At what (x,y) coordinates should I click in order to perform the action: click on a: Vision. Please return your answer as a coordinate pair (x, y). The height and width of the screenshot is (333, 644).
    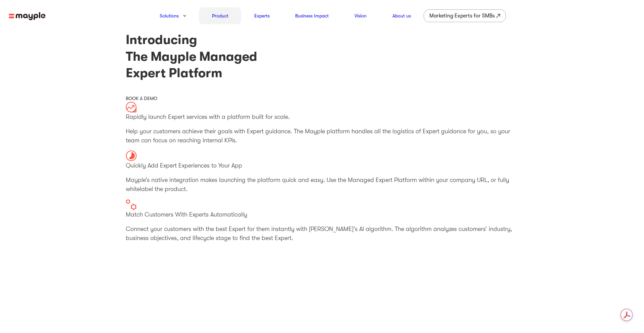
    Looking at the image, I should click on (361, 16).